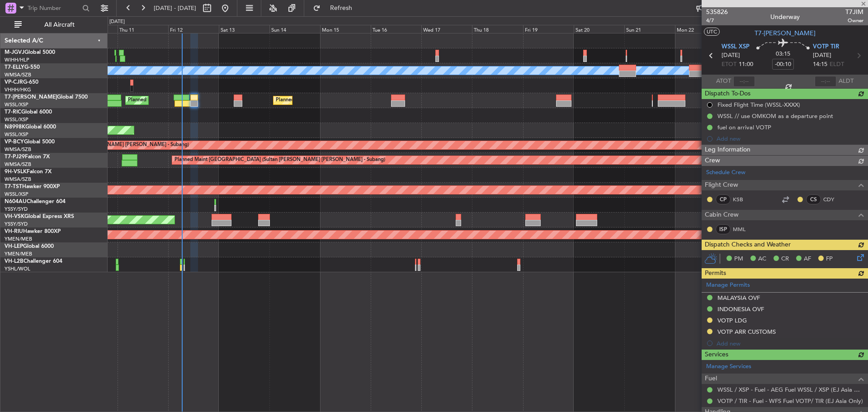 The image size is (868, 412). What do you see at coordinates (59, 25) in the screenshot?
I see `span: All Aircraft` at bounding box center [59, 25].